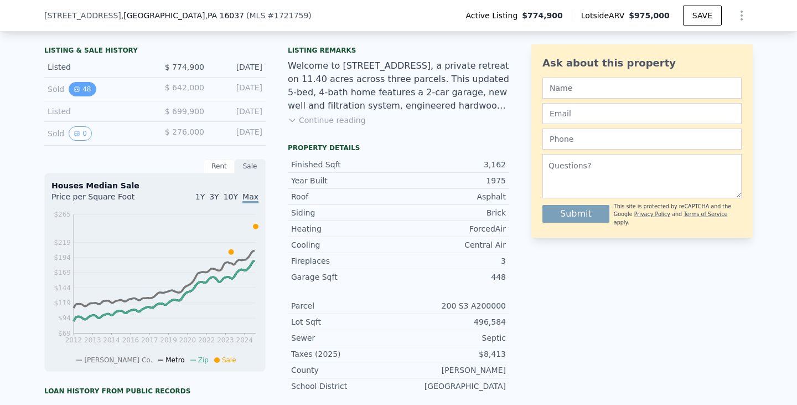 This screenshot has width=797, height=405. What do you see at coordinates (229, 360) in the screenshot?
I see `span: Sale` at bounding box center [229, 360].